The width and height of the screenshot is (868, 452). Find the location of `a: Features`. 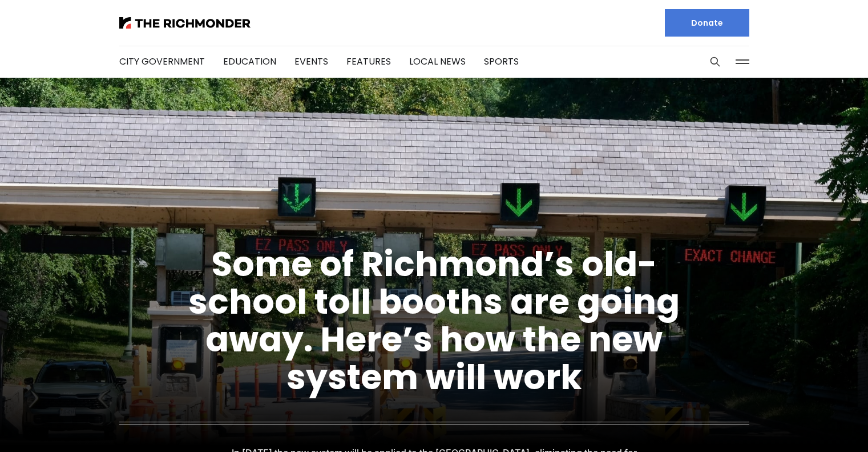

a: Features is located at coordinates (369, 61).